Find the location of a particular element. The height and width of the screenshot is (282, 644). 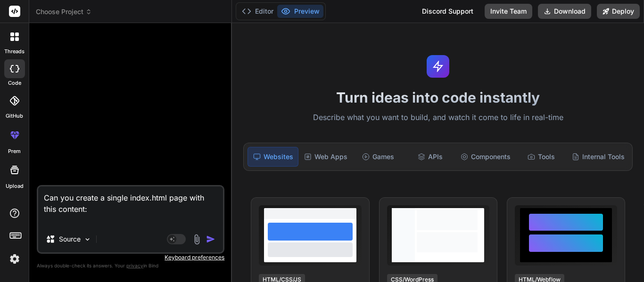

h1: Turn ideas into code instantly is located at coordinates (438, 98).